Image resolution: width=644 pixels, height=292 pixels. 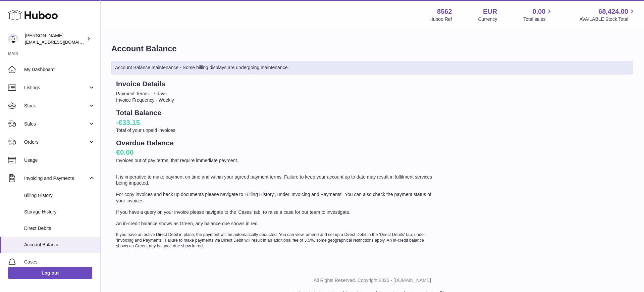 I want to click on p: It is imperative to make payment on time and within your agreed payment terms. Failure to keep yo..., so click(x=276, y=180).